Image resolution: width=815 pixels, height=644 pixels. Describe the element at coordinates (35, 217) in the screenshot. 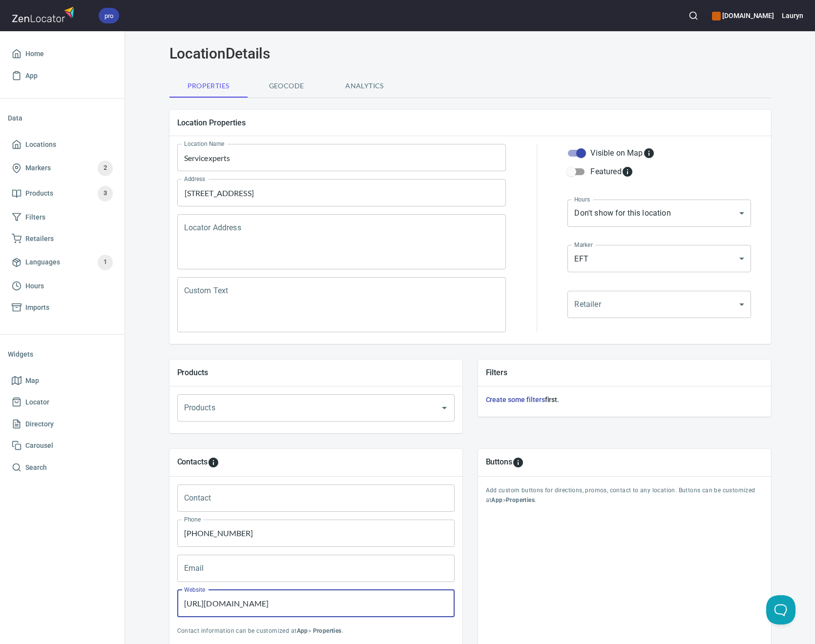

I see `span: Filters` at that location.